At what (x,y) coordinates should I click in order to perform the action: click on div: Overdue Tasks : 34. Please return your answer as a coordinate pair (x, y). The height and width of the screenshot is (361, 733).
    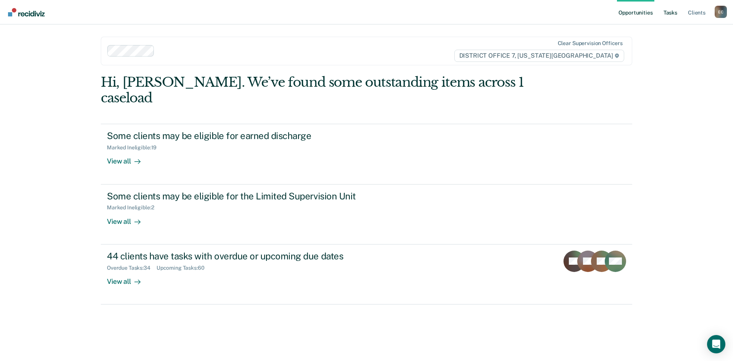
    Looking at the image, I should click on (132, 268).